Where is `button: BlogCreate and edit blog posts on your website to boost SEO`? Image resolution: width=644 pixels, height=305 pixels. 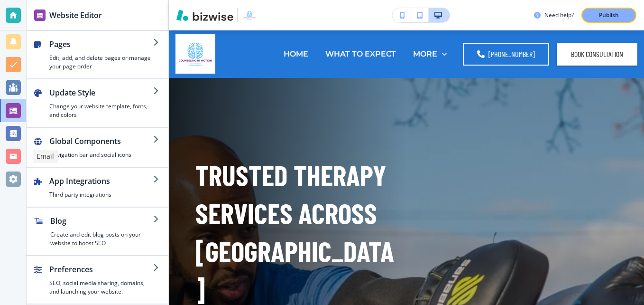
button: BlogCreate and edit blog posts on your website to boost SEO is located at coordinates (97, 231).